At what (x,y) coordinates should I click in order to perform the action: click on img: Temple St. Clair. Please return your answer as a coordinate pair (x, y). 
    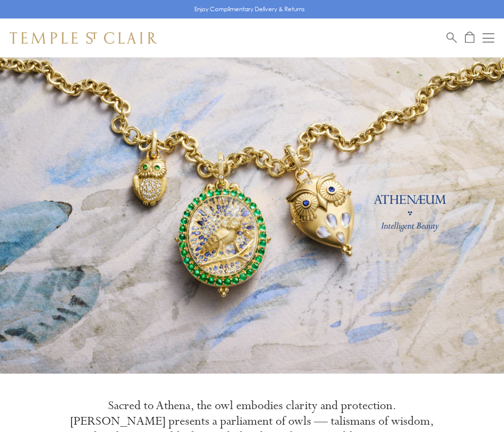
    Looking at the image, I should click on (83, 38).